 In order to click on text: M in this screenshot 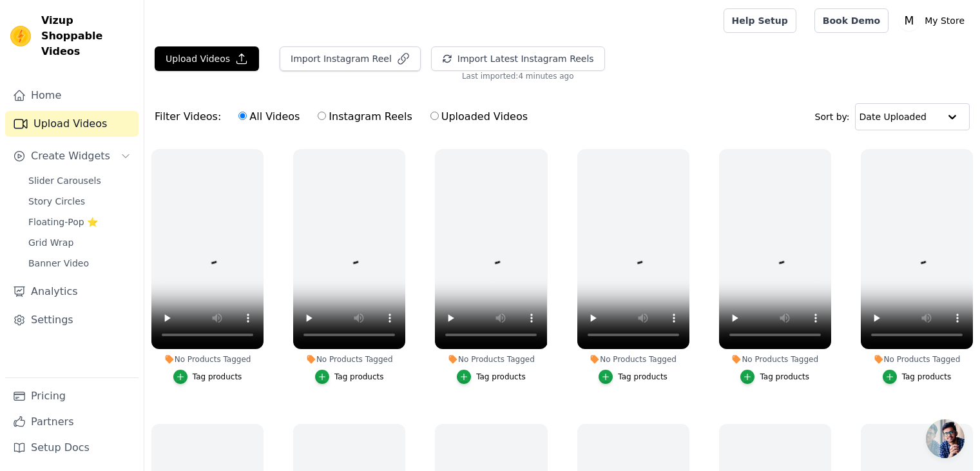, I will do `click(909, 21)`.